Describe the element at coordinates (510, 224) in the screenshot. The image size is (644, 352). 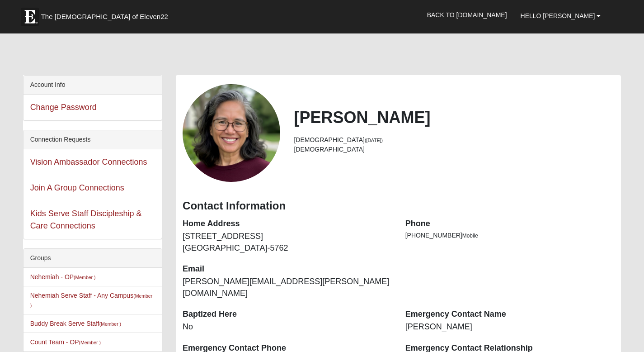
I see `dt: Phone` at that location.